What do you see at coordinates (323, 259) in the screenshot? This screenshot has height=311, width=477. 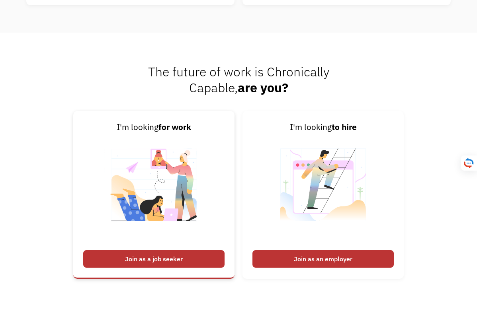 I see `div: Join as an employer` at bounding box center [323, 259].